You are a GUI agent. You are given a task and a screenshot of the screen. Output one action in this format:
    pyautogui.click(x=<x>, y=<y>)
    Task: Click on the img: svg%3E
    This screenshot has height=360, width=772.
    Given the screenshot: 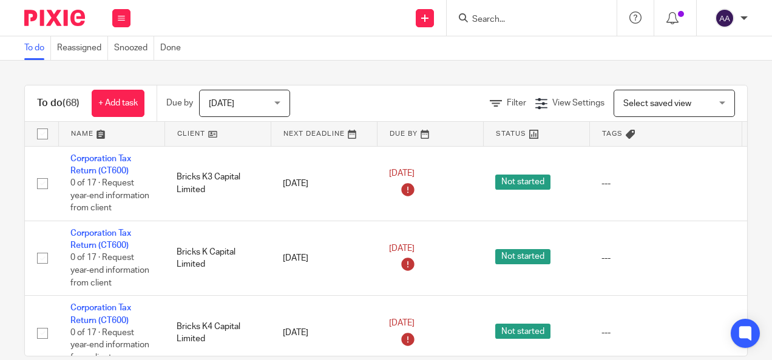 What is the action you would take?
    pyautogui.click(x=724, y=18)
    